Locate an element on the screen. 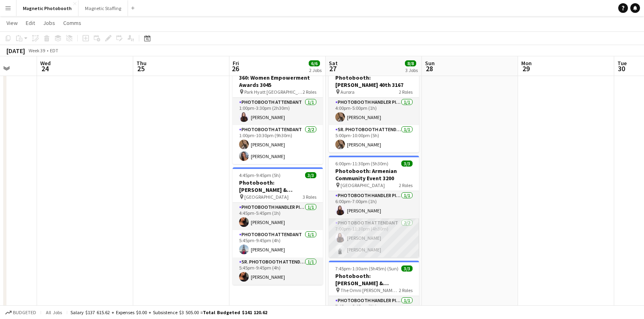 The height and width of the screenshot is (319, 644). span: 6/6 is located at coordinates (314, 63).